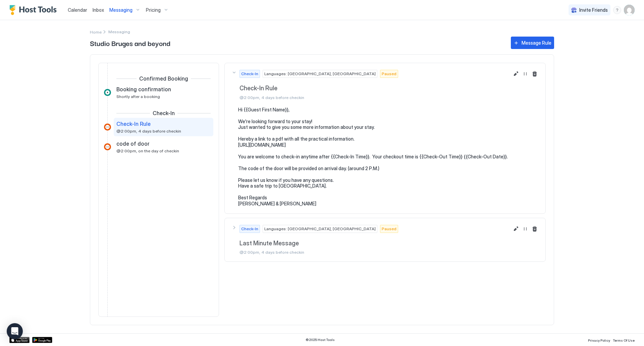 Image resolution: width=644 pixels, height=346 pixels. I want to click on div: App Store, so click(20, 340).